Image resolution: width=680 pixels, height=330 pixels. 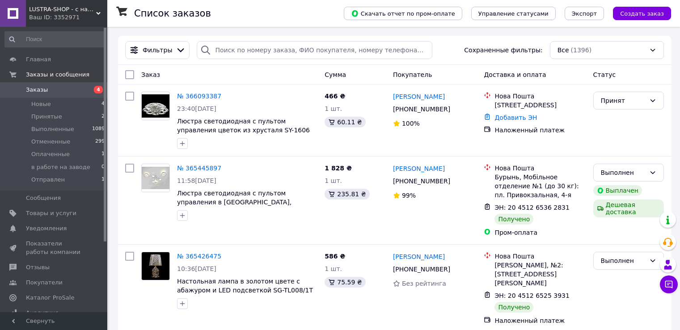 I want to click on span: 299, so click(x=100, y=142).